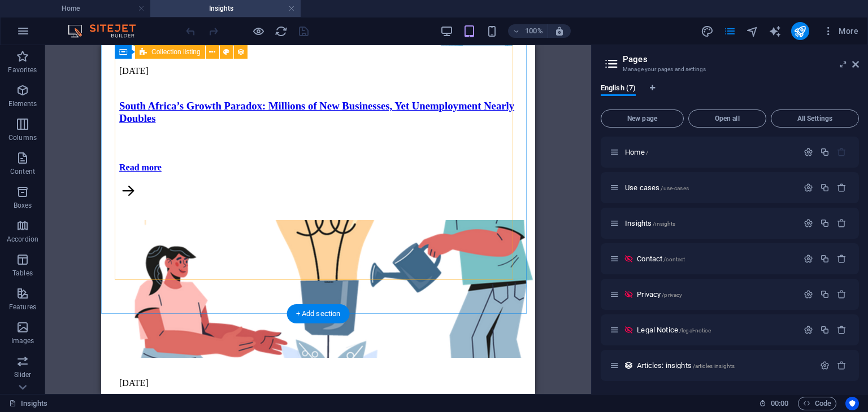 The image size is (868, 412). Describe the element at coordinates (672, 295) in the screenshot. I see `span: /privacy` at that location.